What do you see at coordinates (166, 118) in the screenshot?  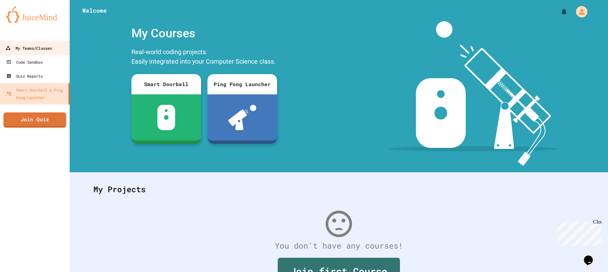 I see `img: sdb-white.svg` at bounding box center [166, 118].